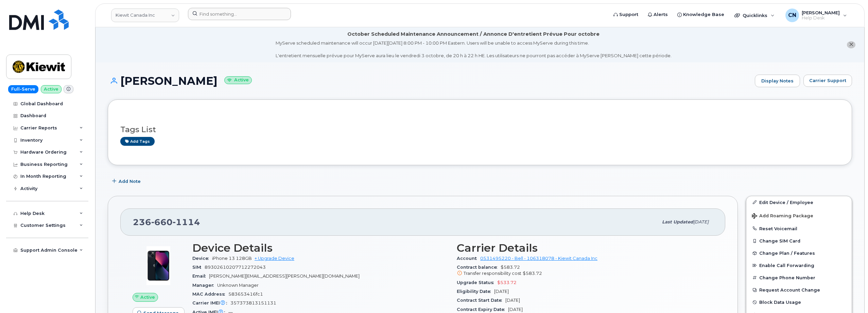 The image size is (868, 313). I want to click on span: Contract Expiry Date, so click(482, 309).